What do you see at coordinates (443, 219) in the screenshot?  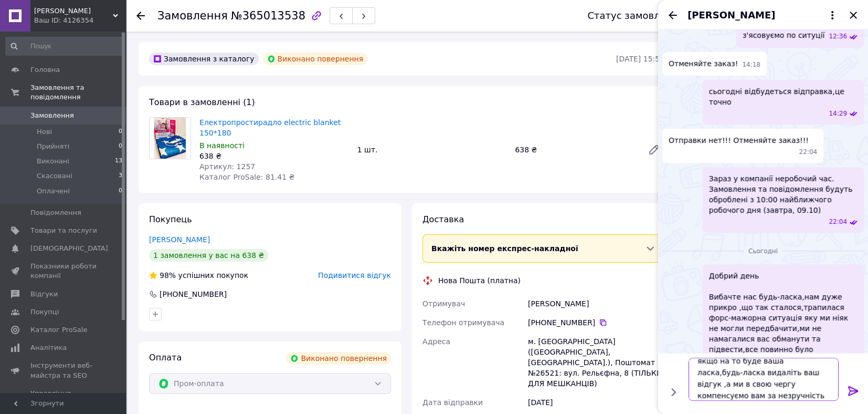 I see `span: Доставка` at bounding box center [443, 219].